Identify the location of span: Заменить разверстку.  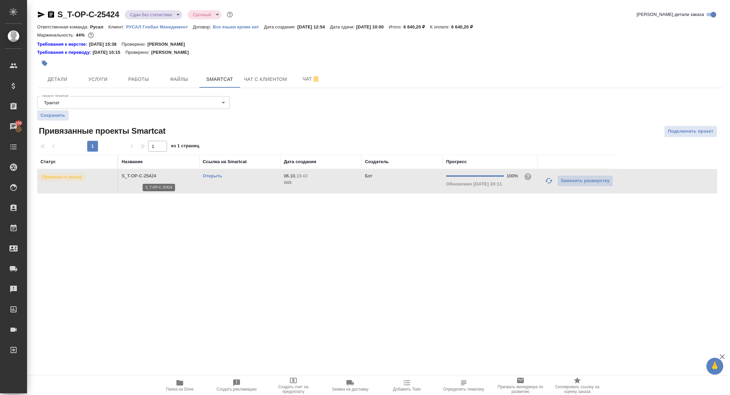
(585, 181).